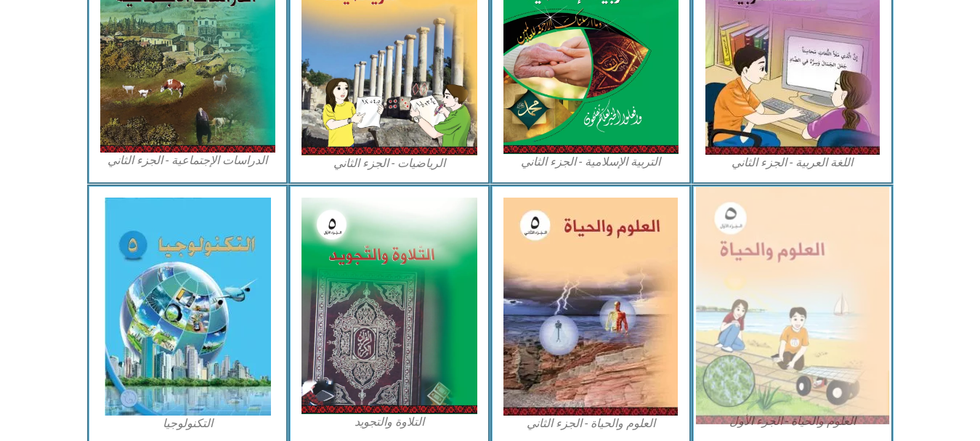 The height and width of the screenshot is (441, 980). I want to click on figcaption: التربية الإسلامية - الجزء الثاني, so click(591, 162).